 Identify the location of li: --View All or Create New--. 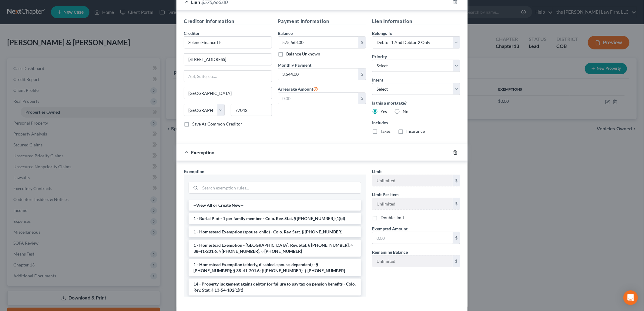
(275, 205).